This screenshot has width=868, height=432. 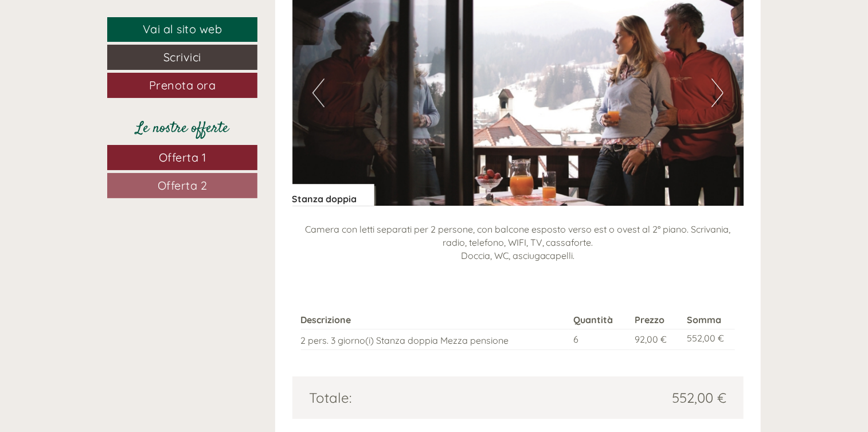 I want to click on small: 17:11, so click(x=99, y=59).